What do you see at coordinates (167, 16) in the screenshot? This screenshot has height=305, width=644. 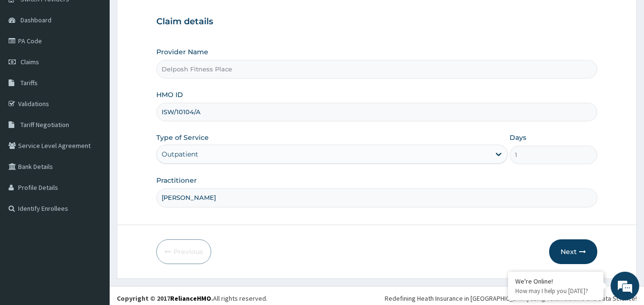 I see `div: Minimize live chat window` at bounding box center [167, 16].